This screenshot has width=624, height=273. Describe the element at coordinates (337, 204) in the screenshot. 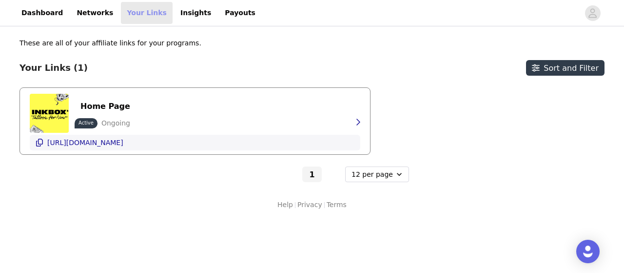

I see `p: Terms` at that location.